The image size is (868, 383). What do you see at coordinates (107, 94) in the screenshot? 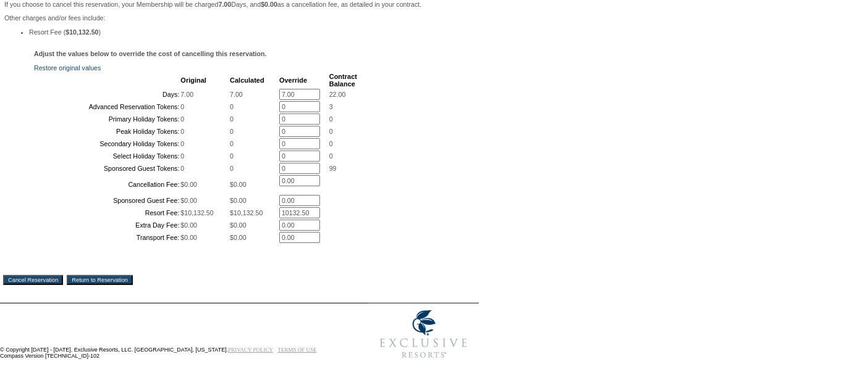
I see `td: Days:` at bounding box center [107, 94].